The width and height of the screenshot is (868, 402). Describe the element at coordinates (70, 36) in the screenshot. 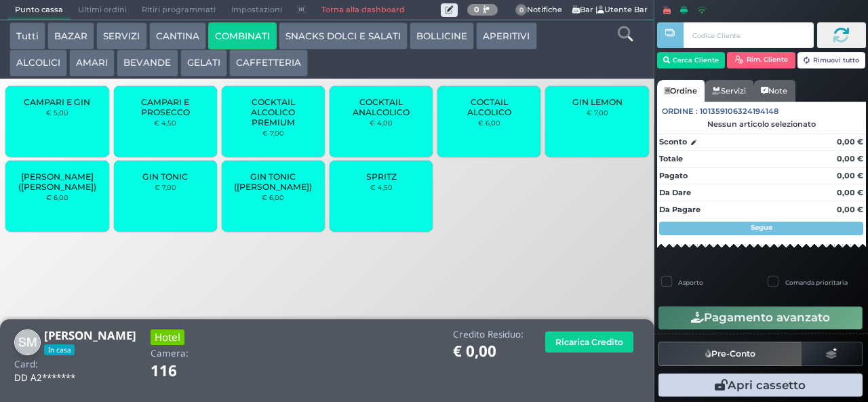

I see `button: BAZAR` at that location.